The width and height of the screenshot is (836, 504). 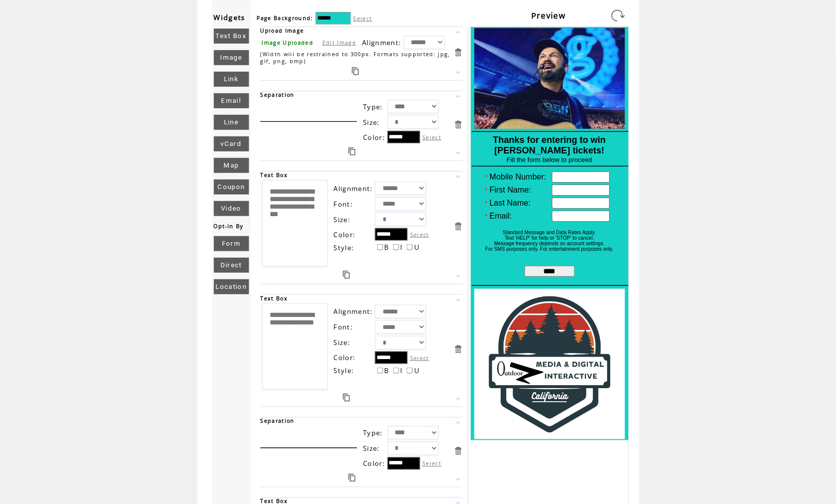 I want to click on font: Fill the form below to proceed, so click(x=549, y=159).